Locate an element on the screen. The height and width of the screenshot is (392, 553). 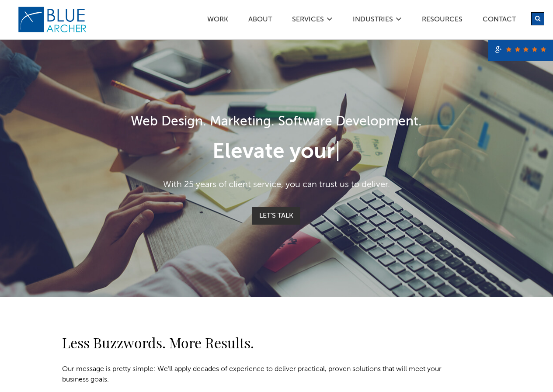
a: ABOUT is located at coordinates (260, 21).